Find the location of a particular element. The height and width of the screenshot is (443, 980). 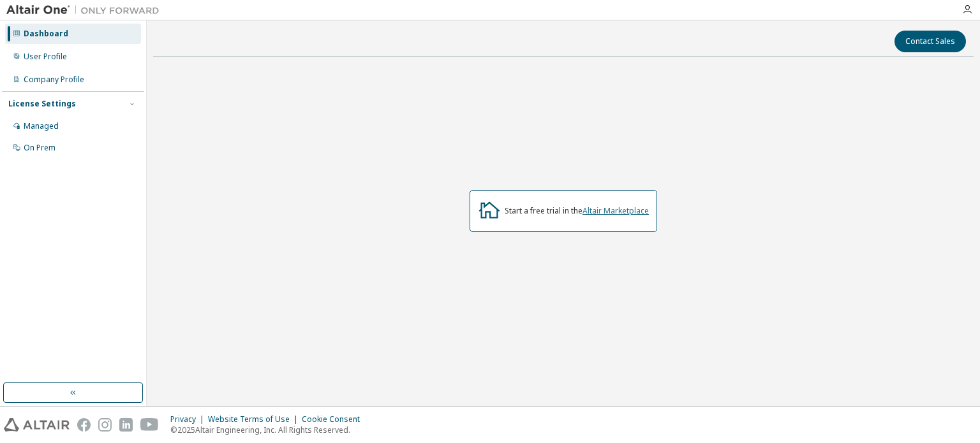

img: linkedin.svg is located at coordinates (126, 425).